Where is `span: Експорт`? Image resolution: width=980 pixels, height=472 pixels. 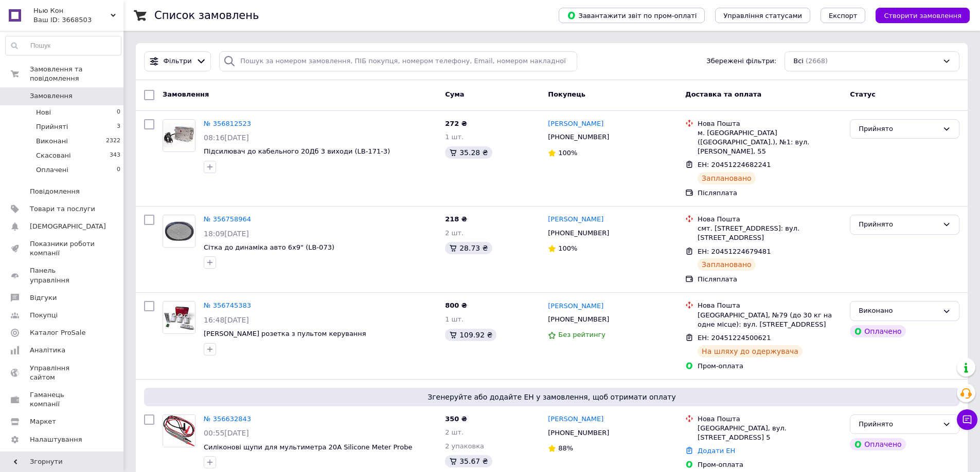 span: Експорт is located at coordinates (843, 16).